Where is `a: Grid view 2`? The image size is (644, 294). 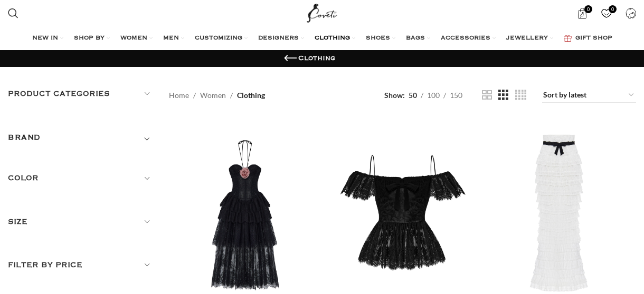 a: Grid view 2 is located at coordinates (486, 95).